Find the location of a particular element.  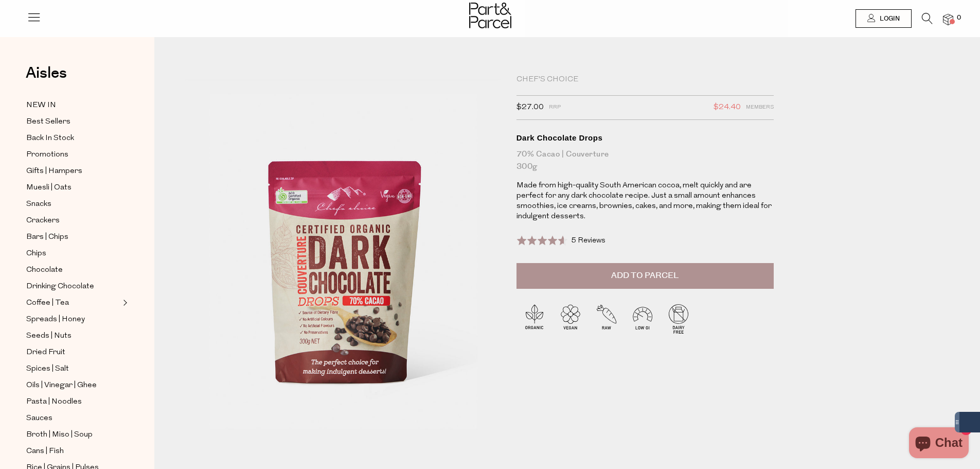

a: Broth | Miso | Soup is located at coordinates (73, 434).